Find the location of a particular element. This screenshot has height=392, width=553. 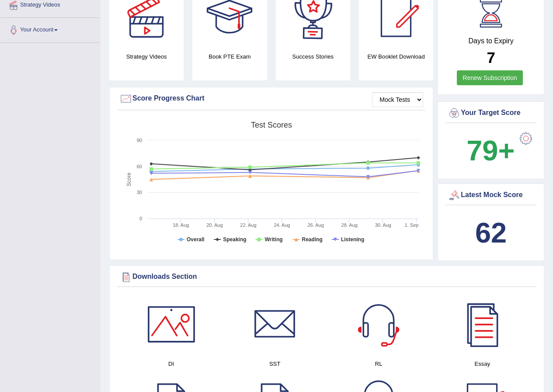

h4: Strategy Videos is located at coordinates (146, 56).